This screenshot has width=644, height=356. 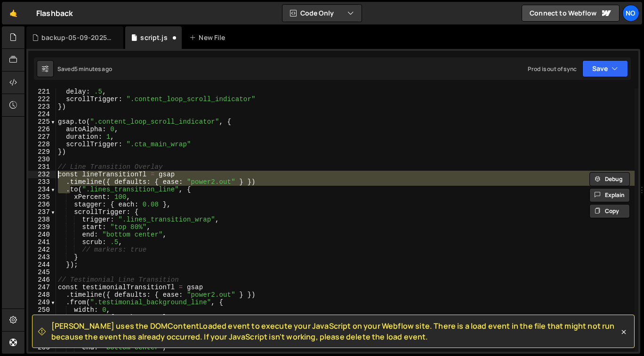 I want to click on div: New File, so click(x=209, y=38).